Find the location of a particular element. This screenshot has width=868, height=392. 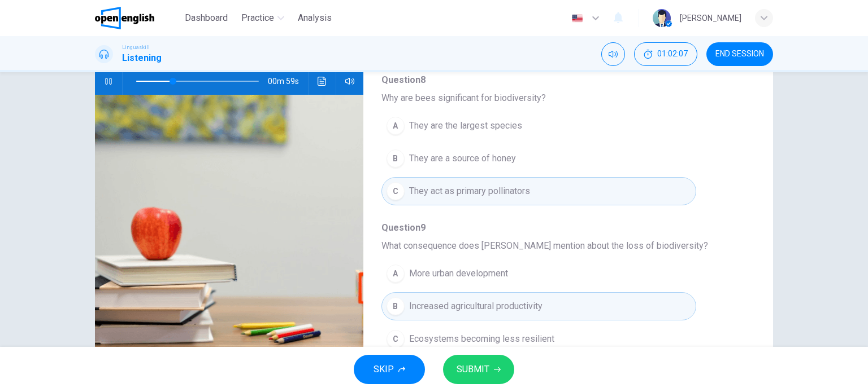

span: Linguaskill is located at coordinates (136, 47).